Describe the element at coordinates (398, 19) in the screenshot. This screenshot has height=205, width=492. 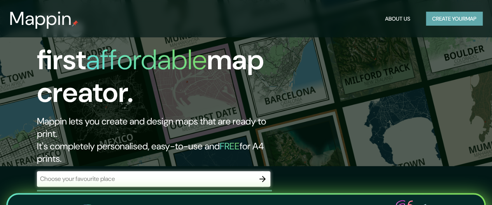
I see `button: About Us` at that location.